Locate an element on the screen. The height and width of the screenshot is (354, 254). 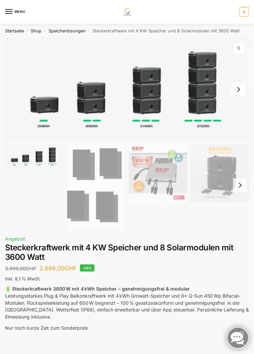
nav: Breadcrumb is located at coordinates (127, 31).